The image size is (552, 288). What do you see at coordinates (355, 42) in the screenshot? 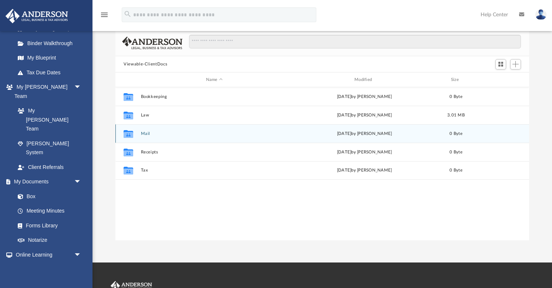
I see `input: Search files and folders` at bounding box center [355, 42].